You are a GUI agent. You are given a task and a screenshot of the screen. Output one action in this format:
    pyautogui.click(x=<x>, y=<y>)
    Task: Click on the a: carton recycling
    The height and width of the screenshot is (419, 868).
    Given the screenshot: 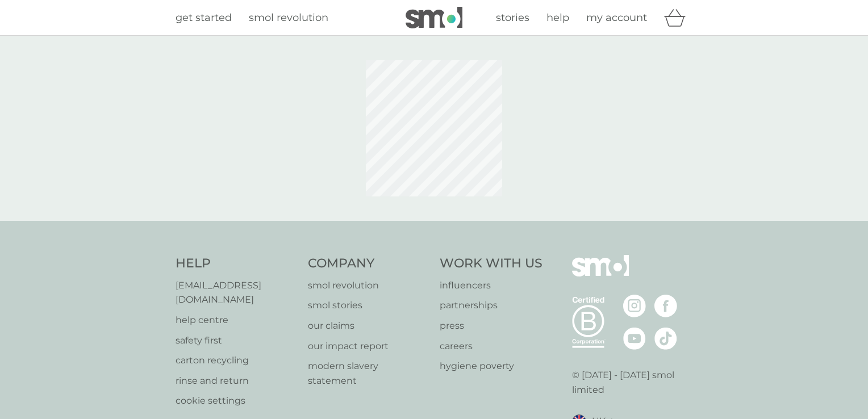 What is the action you would take?
    pyautogui.click(x=235, y=361)
    